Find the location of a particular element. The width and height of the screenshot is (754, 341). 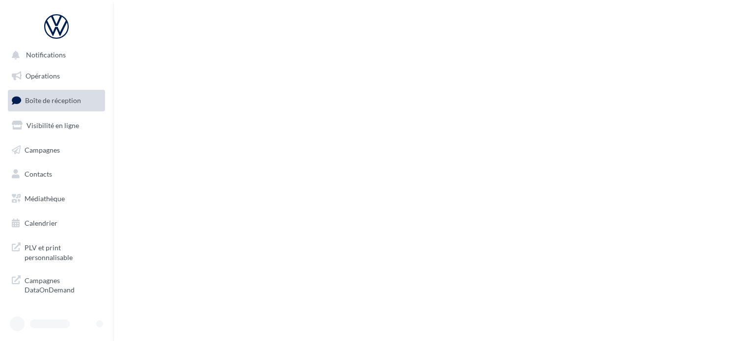

span: Médiathèque is located at coordinates (45, 198).